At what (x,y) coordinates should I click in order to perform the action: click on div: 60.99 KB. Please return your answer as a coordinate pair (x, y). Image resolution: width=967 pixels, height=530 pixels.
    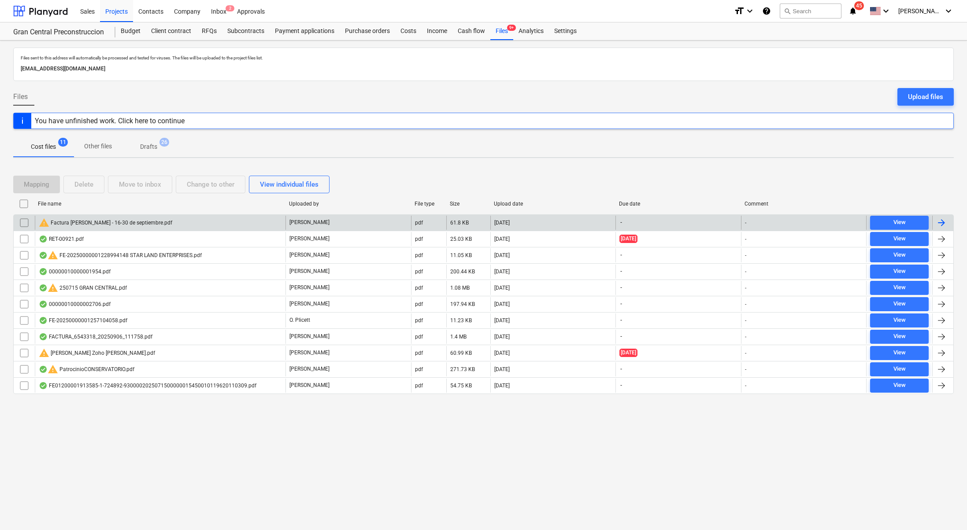
    Looking at the image, I should click on (461, 353).